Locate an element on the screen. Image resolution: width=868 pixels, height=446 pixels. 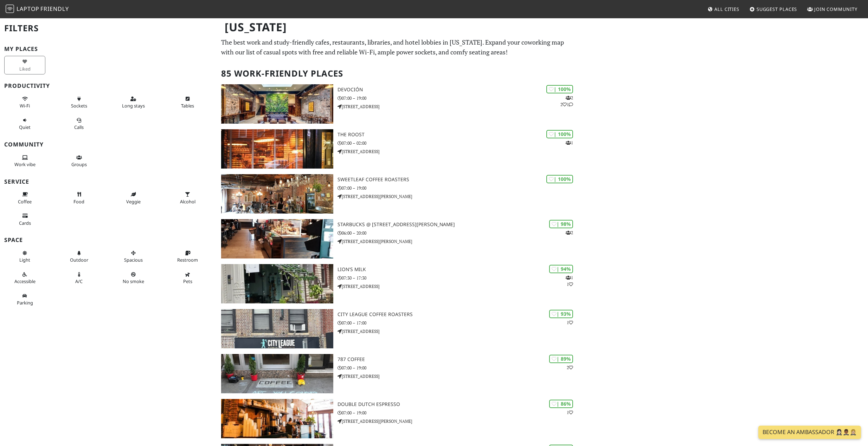
button: Restroom is located at coordinates (188, 257).